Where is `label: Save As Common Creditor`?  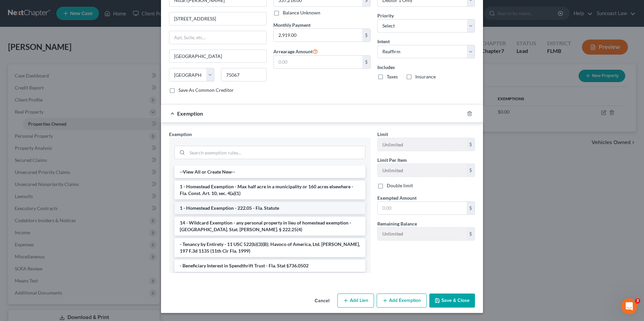
label: Save As Common Creditor is located at coordinates (206, 90).